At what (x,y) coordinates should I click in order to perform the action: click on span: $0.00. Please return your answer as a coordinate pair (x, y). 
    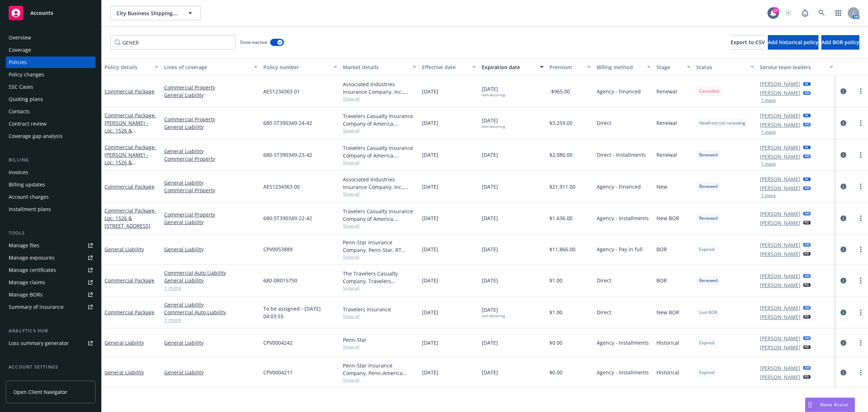
    Looking at the image, I should click on (556, 372).